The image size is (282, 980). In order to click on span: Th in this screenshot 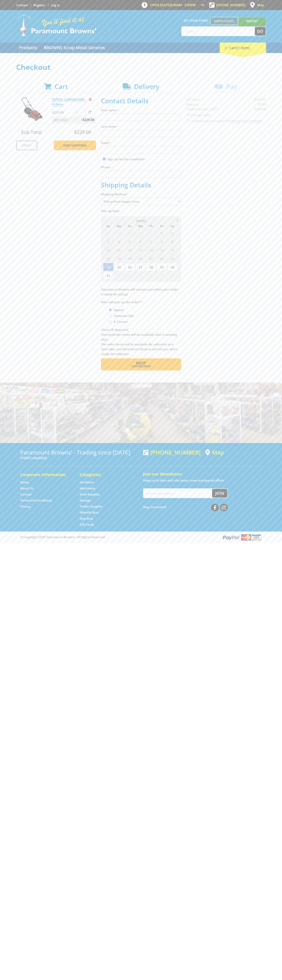, I will do `click(151, 226)`.